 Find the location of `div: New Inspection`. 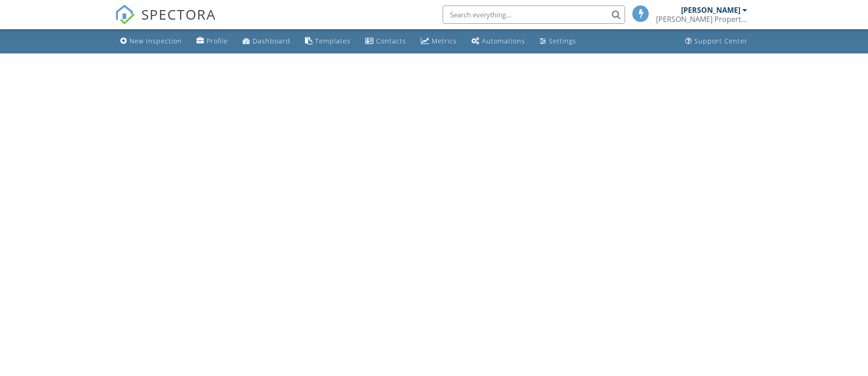

div: New Inspection is located at coordinates (156, 41).